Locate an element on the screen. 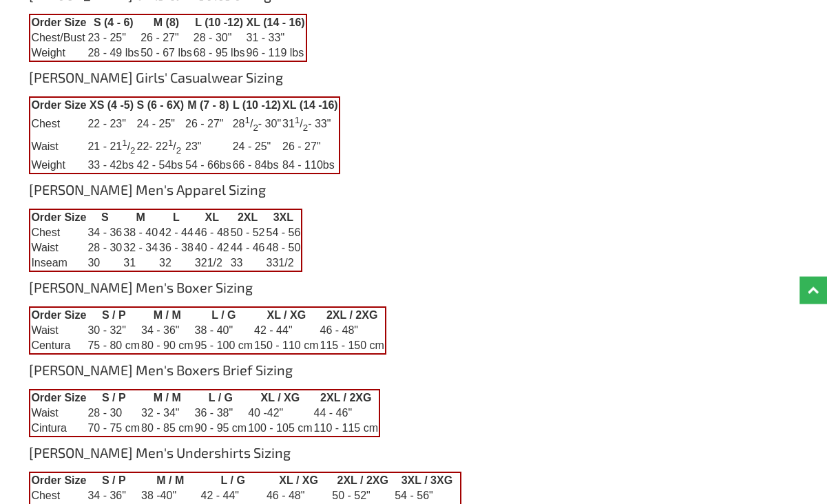 The height and width of the screenshot is (504, 834). td: Weight is located at coordinates (58, 165).